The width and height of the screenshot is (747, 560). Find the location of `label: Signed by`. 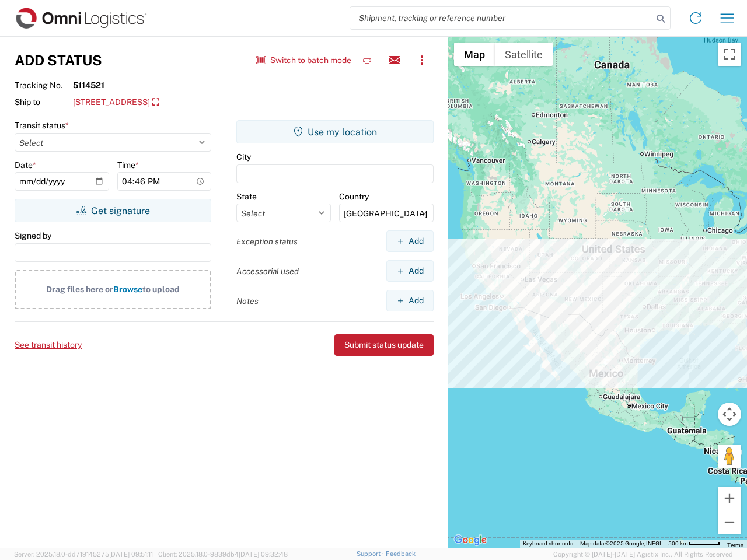

label: Signed by is located at coordinates (32, 235).